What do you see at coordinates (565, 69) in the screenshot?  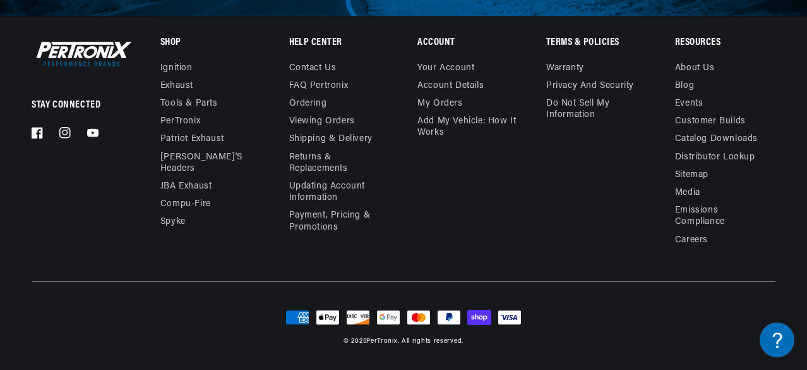 I see `a: Warranty` at bounding box center [565, 69].